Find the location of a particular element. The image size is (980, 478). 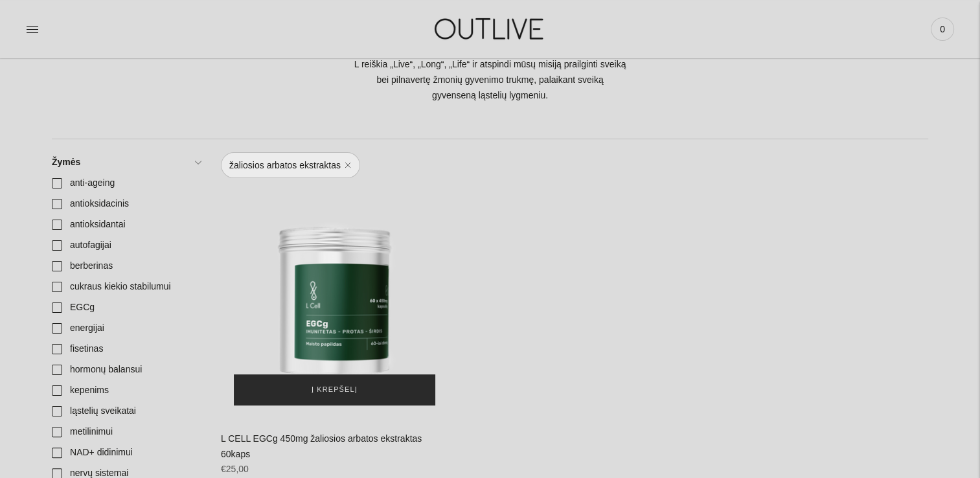

a: EGCg is located at coordinates (126, 308).